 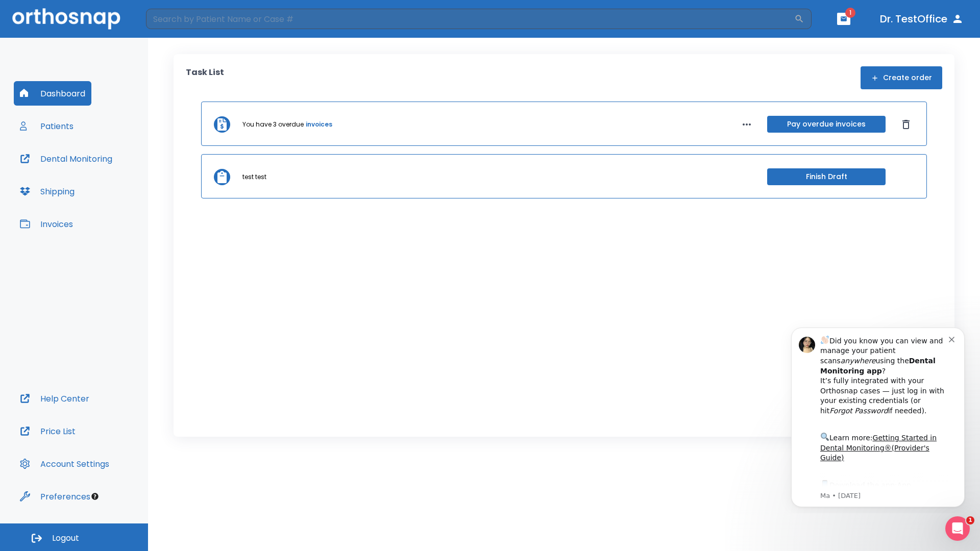 I want to click on p: test test, so click(x=254, y=177).